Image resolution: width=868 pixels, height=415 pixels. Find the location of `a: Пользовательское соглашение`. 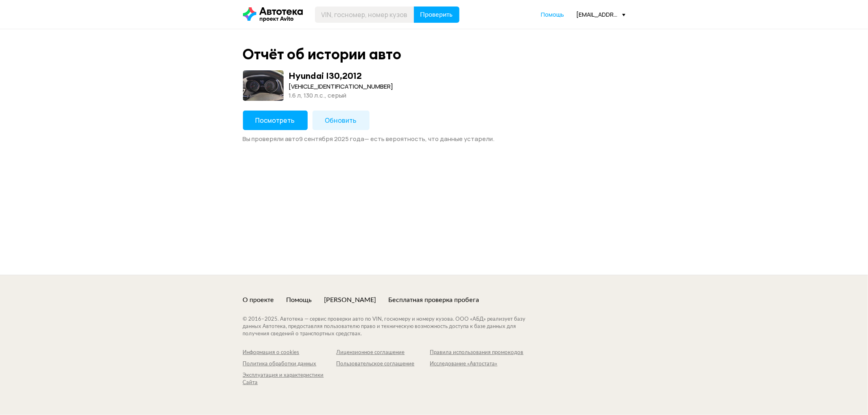

a: Пользовательское соглашение is located at coordinates (383, 365).